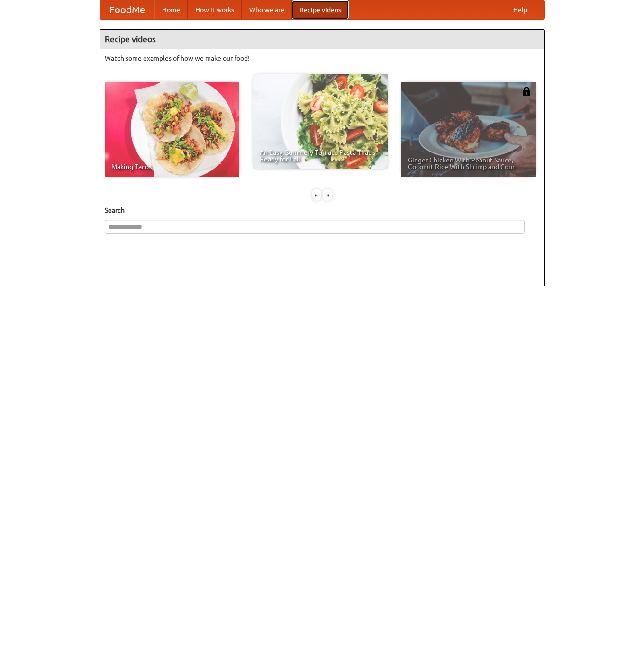 Image resolution: width=644 pixels, height=670 pixels. Describe the element at coordinates (520, 10) in the screenshot. I see `a: Help` at that location.